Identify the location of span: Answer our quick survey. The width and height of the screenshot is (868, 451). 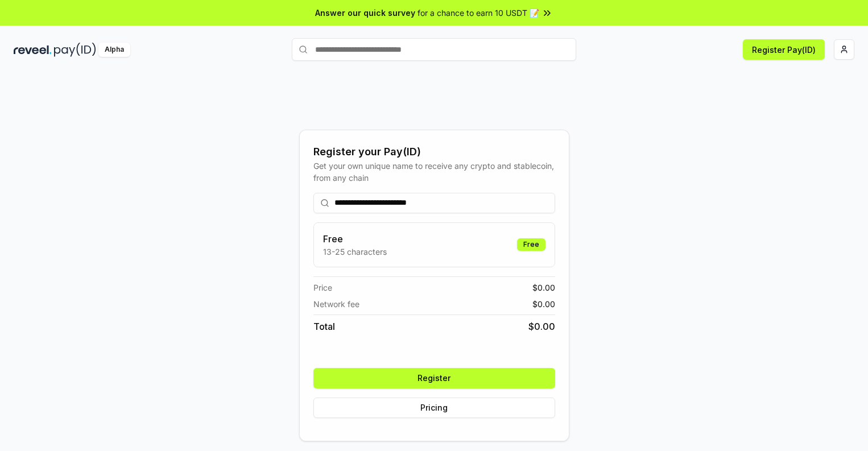
(365, 13).